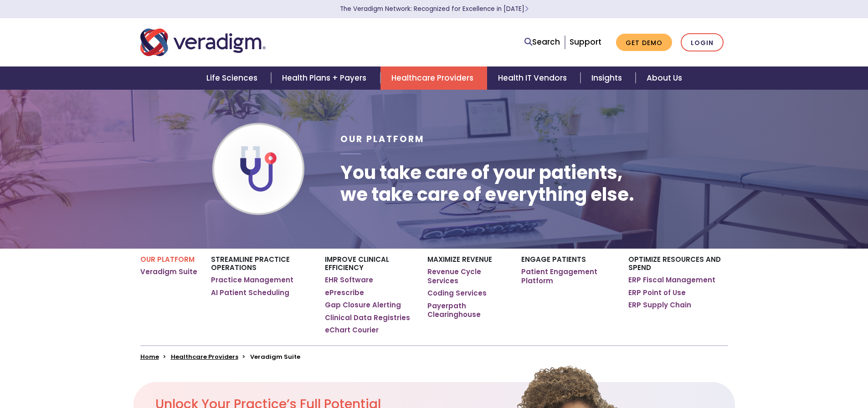 This screenshot has width=868, height=408. What do you see at coordinates (345, 293) in the screenshot?
I see `a: ePrescribe` at bounding box center [345, 293].